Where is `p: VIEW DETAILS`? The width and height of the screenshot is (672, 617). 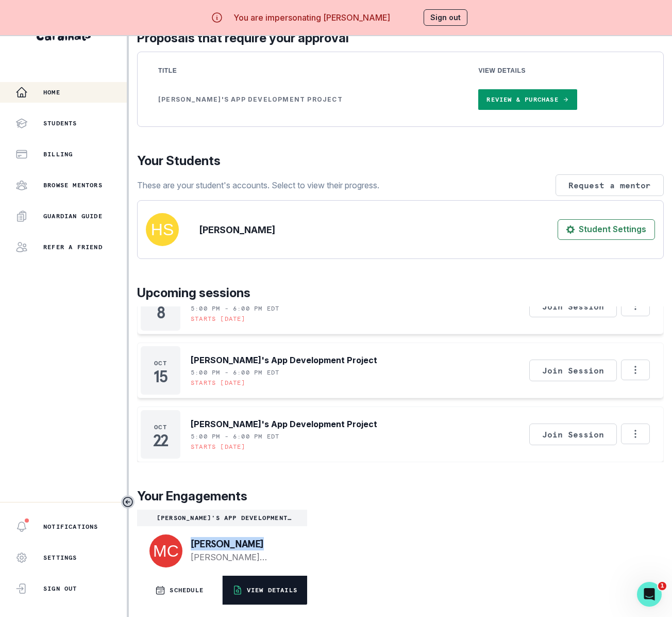 p: VIEW DETAILS is located at coordinates (272, 590).